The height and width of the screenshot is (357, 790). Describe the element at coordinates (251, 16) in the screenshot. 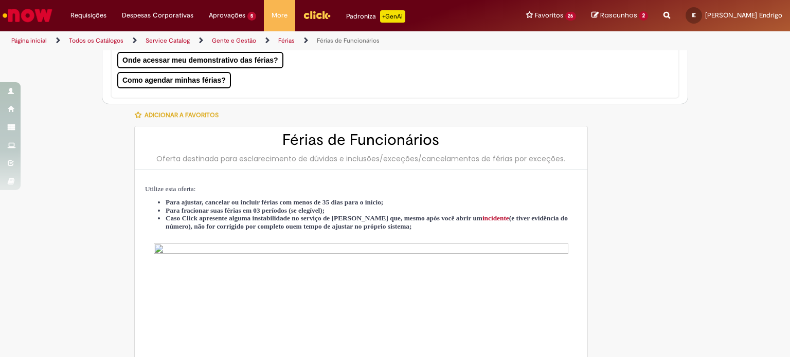

I see `span: 5` at that location.